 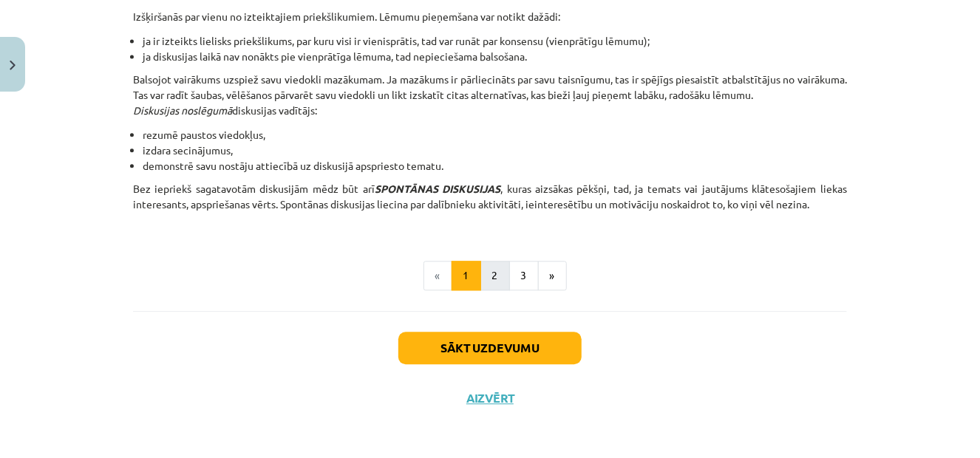 What do you see at coordinates (466, 275) in the screenshot?
I see `button: 1` at bounding box center [466, 275].